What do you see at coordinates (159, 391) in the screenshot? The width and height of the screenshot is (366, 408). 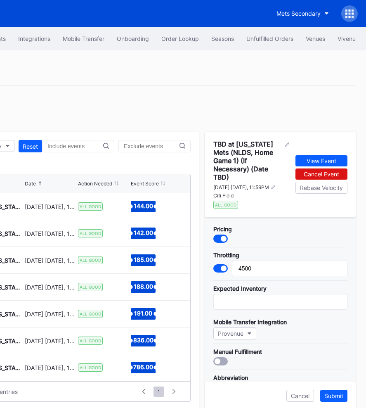 I see `span: 1` at bounding box center [159, 391].